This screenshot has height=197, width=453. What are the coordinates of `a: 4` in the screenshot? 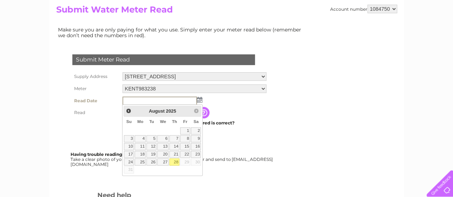 It's located at (140, 139).